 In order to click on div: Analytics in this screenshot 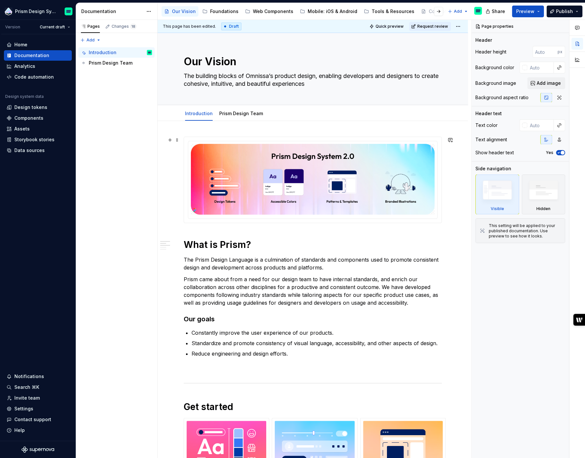, I will do `click(25, 66)`.